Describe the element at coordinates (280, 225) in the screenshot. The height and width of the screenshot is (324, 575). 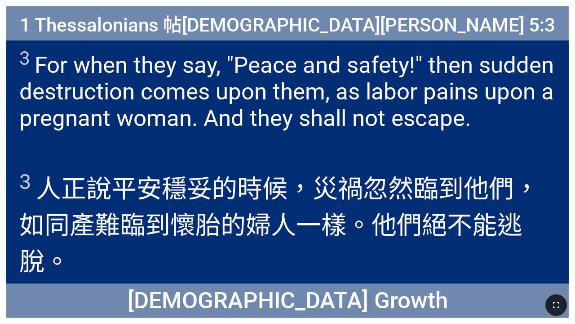
I see `wg2186: 他們` at that location.